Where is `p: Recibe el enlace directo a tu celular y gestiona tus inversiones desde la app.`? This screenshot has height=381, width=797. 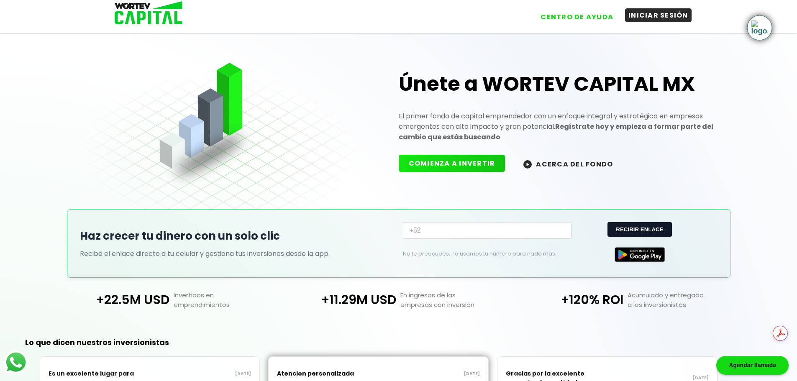
p: Recibe el enlace directo a tu celular y gestiona tus inversiones desde la app. is located at coordinates (237, 254).